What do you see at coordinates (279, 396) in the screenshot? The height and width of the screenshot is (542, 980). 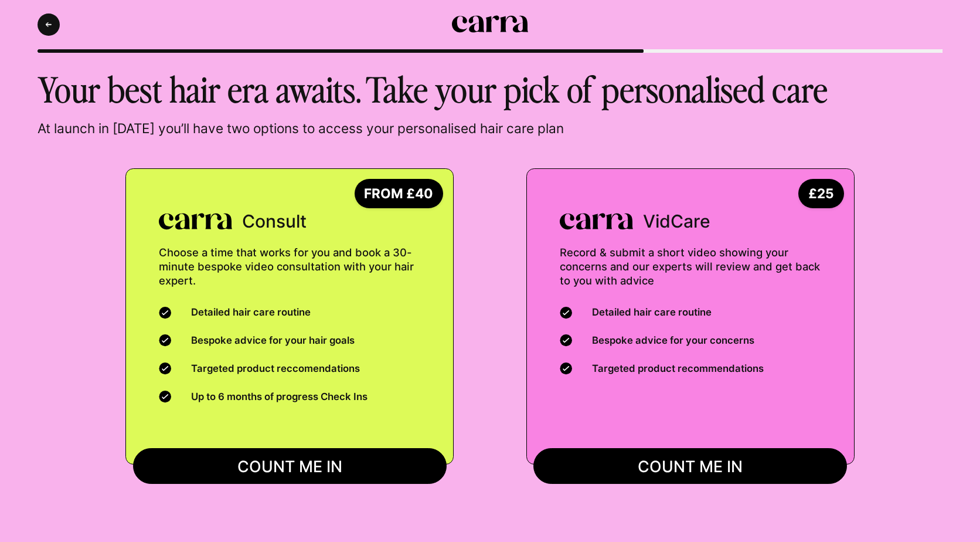 I see `span: Up to 6 months of progress Check Ins` at bounding box center [279, 396].